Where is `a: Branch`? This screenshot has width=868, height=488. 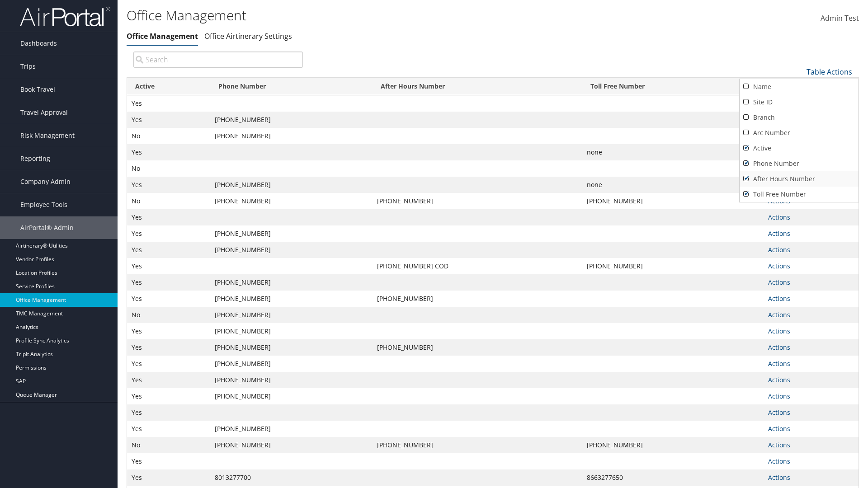
a: Branch is located at coordinates (799, 118).